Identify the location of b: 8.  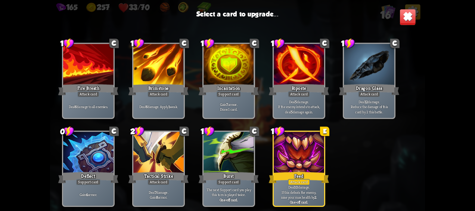
(157, 197).